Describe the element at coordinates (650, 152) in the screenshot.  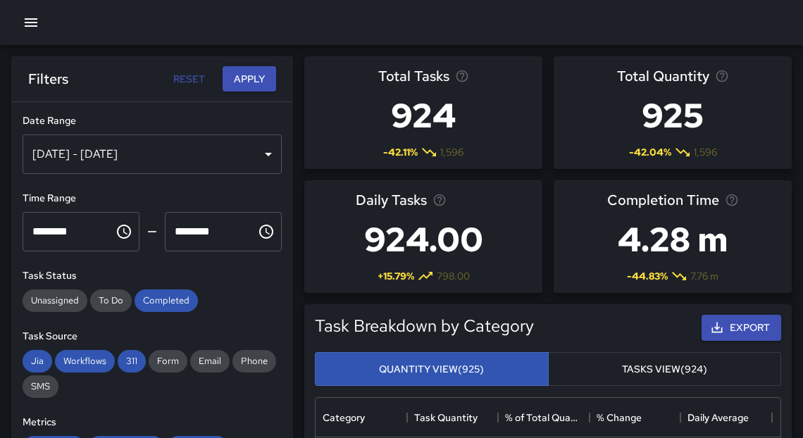
I see `span: -42.04 %` at that location.